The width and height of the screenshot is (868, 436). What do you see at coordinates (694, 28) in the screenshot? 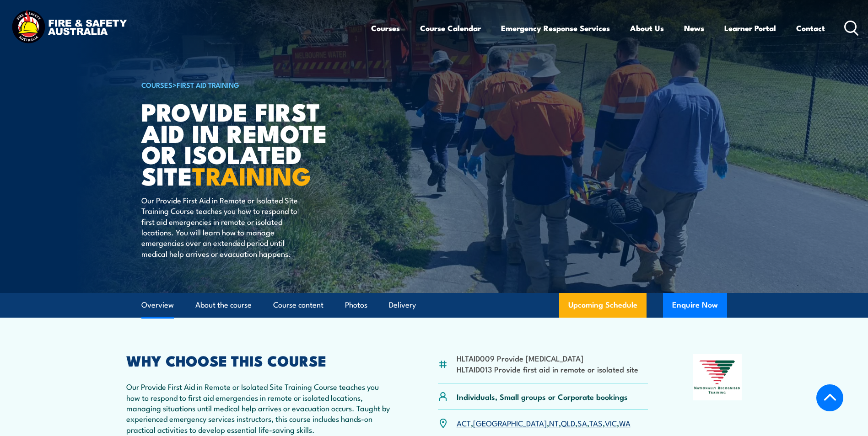
I see `a: News` at bounding box center [694, 28].